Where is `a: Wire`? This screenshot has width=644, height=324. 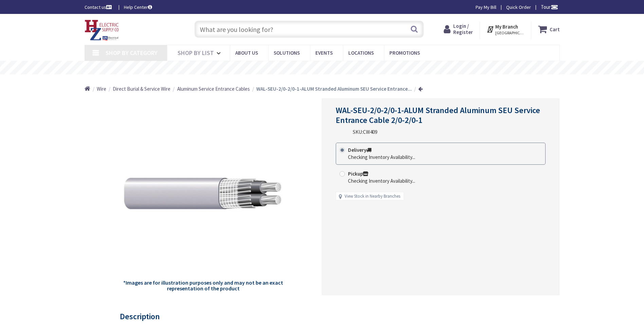 a: Wire is located at coordinates (102, 89).